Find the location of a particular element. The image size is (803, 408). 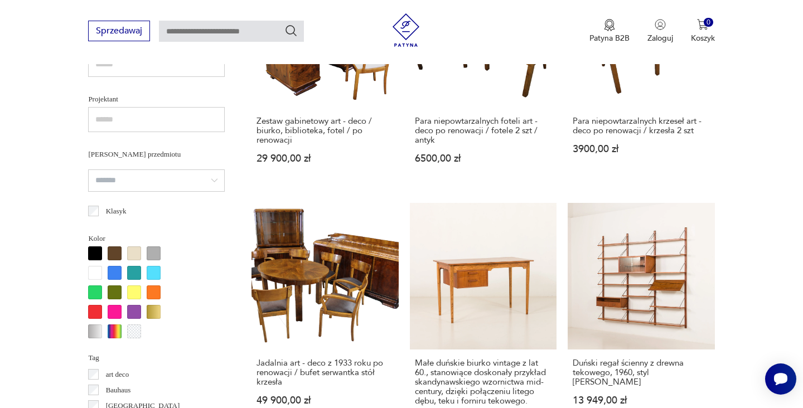

button: Patyna B2B is located at coordinates (609, 31).